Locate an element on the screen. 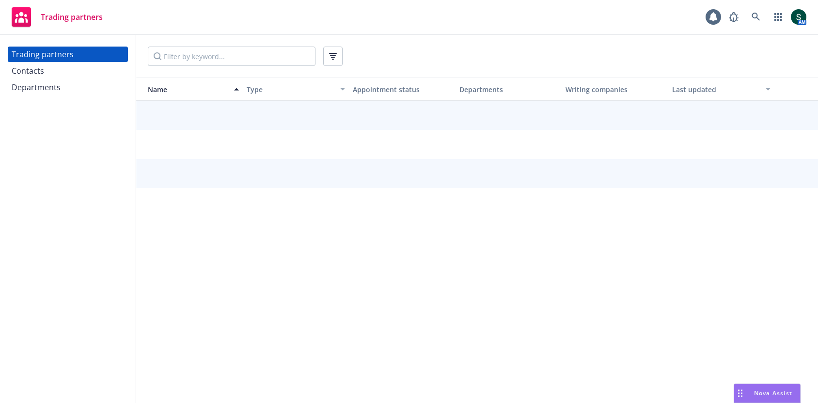 The image size is (818, 403). button: Type is located at coordinates (296, 89).